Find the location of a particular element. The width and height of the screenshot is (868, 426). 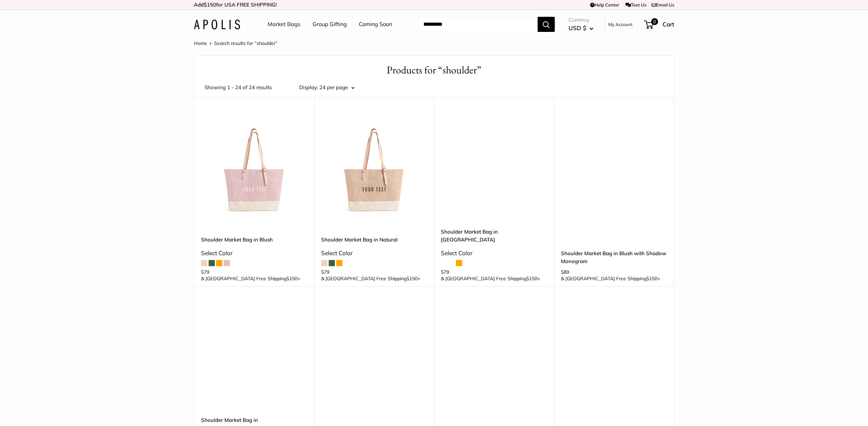

span: USD $ is located at coordinates (578, 28).